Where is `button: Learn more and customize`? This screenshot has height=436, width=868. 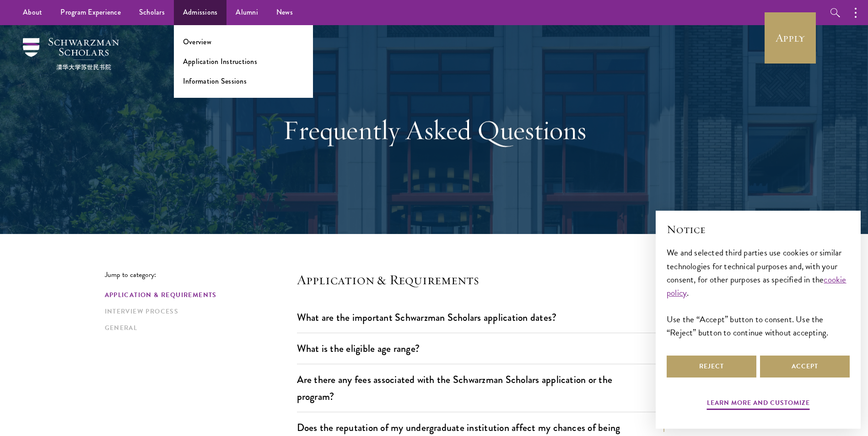
button: Learn more and customize is located at coordinates (758, 404).